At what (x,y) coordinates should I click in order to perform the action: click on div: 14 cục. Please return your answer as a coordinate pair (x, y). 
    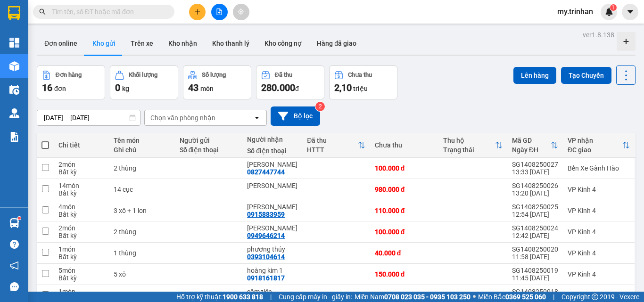
    Looking at the image, I should click on (141, 189).